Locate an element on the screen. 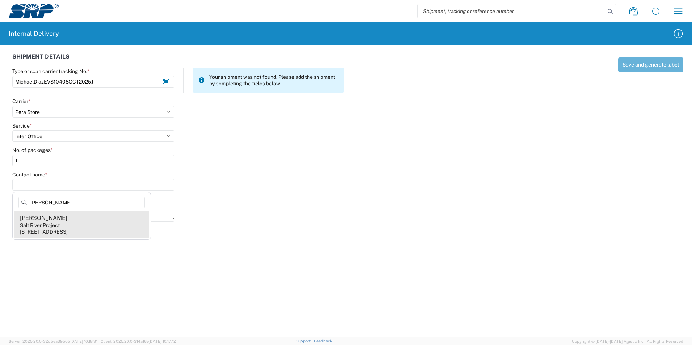 Image resolution: width=692 pixels, height=345 pixels. label: Type or scan carrier tracking No. is located at coordinates (51, 71).